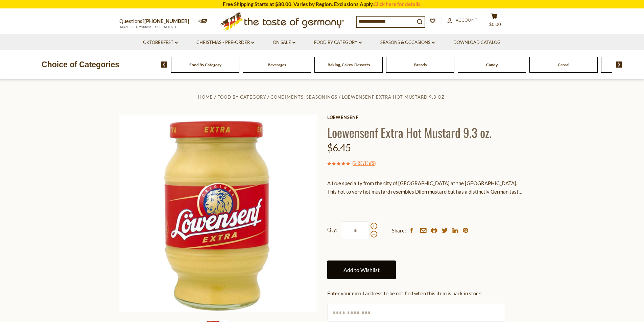 This screenshot has width=644, height=322. I want to click on span: Cereal, so click(564, 65).